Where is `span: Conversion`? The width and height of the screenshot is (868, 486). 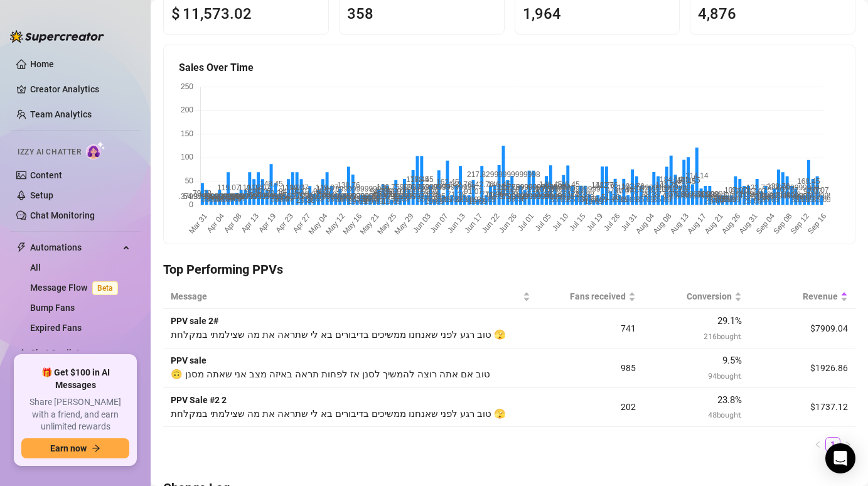
span: Conversion is located at coordinates (691, 296).